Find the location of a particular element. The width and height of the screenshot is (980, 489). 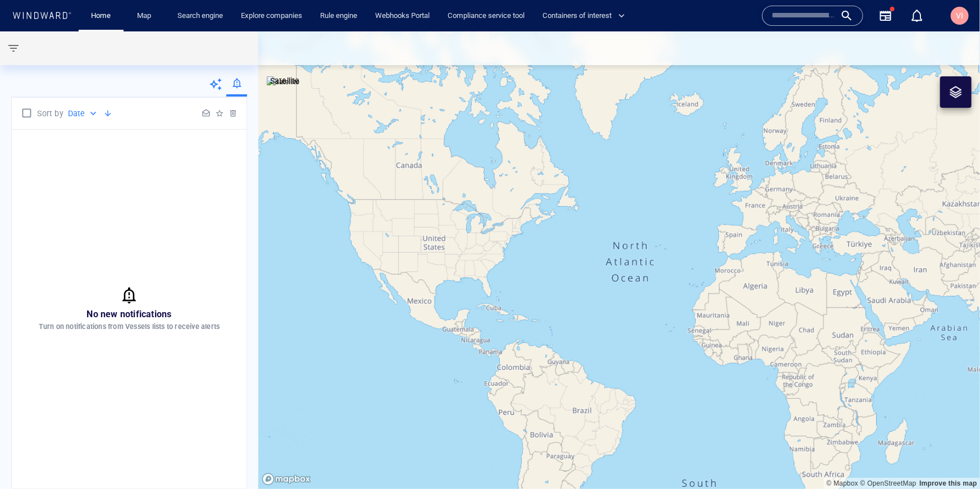

a: Search engine is located at coordinates (200, 15).